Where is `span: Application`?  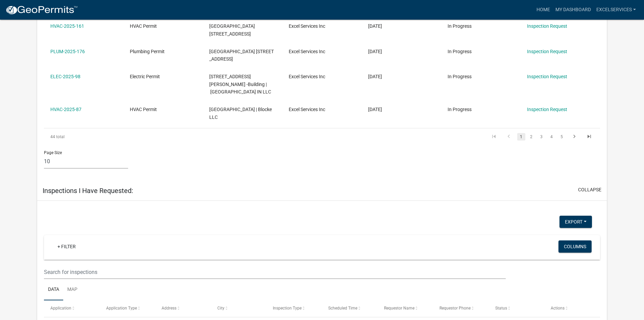 span: Application is located at coordinates (61, 308).